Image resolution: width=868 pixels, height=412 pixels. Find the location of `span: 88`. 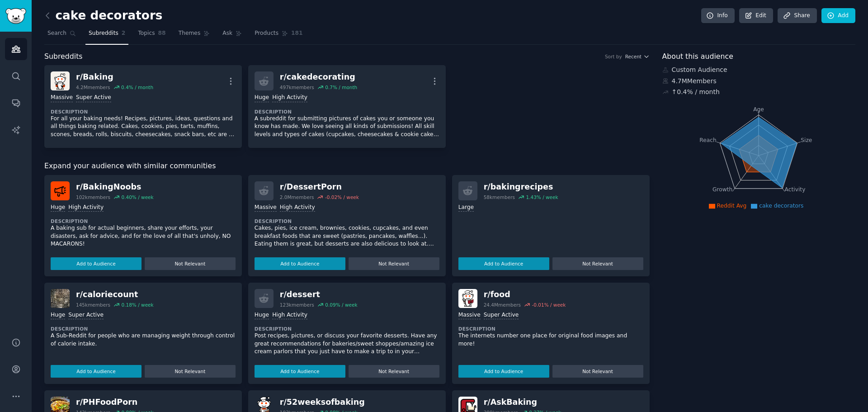

span: 88 is located at coordinates (162, 33).